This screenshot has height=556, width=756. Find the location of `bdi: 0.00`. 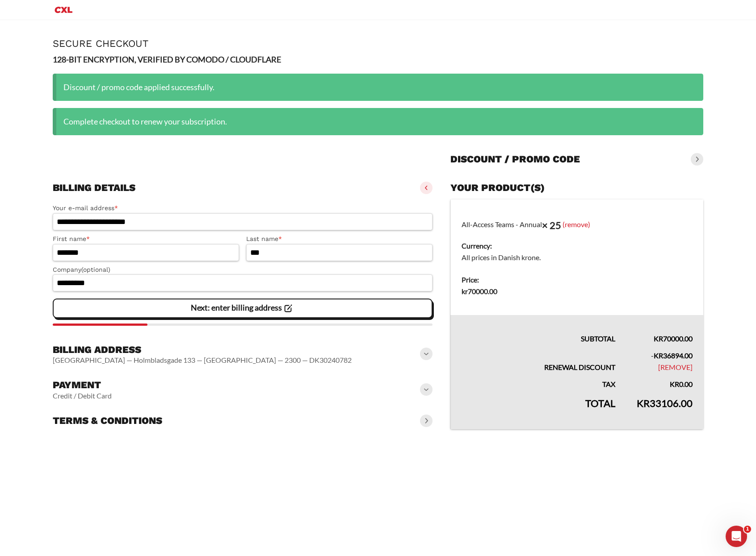

bdi: 0.00 is located at coordinates (681, 384).